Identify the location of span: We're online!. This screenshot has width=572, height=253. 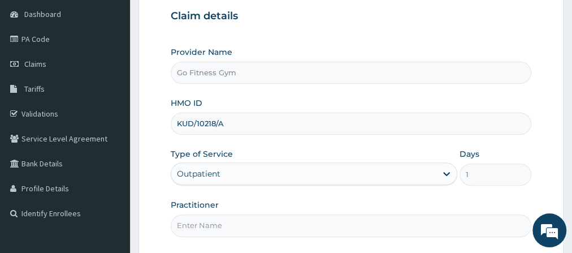
(111, 119).